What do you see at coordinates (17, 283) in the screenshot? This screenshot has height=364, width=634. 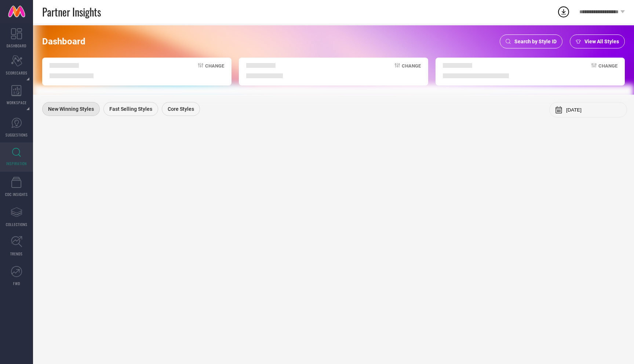 I see `span: FWD` at bounding box center [17, 283].